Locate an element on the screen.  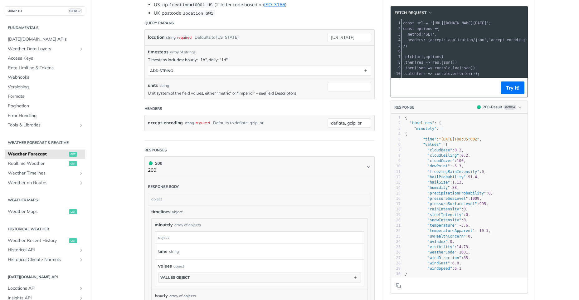
span: "hailProbability" is located at coordinates (447, 177).